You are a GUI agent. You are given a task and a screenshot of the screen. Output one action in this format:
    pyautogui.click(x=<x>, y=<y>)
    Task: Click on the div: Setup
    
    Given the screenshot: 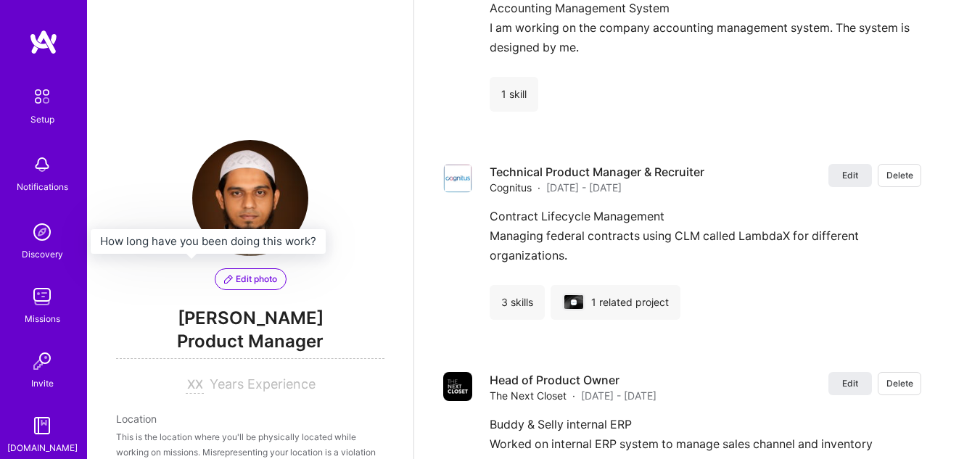 What is the action you would take?
    pyautogui.click(x=42, y=119)
    